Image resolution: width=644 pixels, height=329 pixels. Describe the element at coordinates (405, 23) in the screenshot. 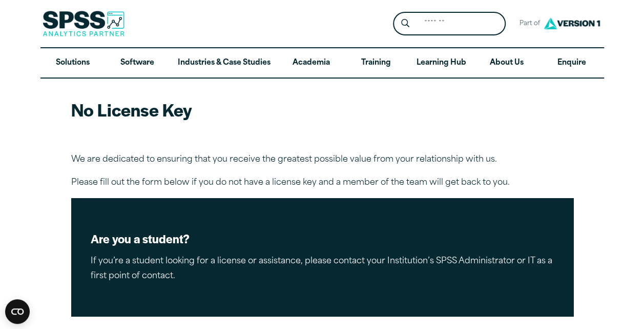

I see `svg: Search magnifying glass icon` at that location.